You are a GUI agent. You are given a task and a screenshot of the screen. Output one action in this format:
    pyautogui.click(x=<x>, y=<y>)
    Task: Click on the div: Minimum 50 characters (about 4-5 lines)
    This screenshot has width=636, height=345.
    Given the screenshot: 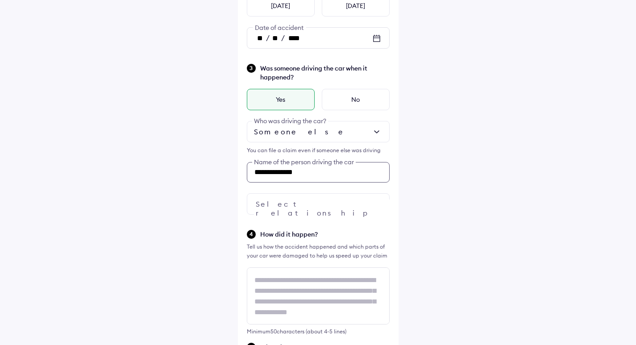 What is the action you would take?
    pyautogui.click(x=318, y=331)
    